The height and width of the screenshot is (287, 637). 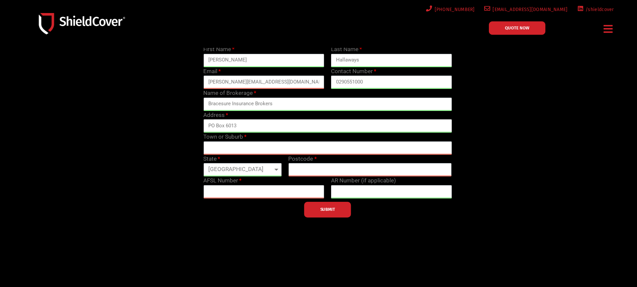 What do you see at coordinates (354, 72) in the screenshot?
I see `label: Contact Number` at bounding box center [354, 72].